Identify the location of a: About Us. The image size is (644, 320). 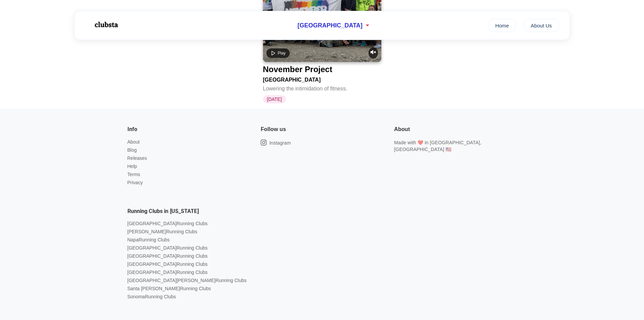
(541, 25).